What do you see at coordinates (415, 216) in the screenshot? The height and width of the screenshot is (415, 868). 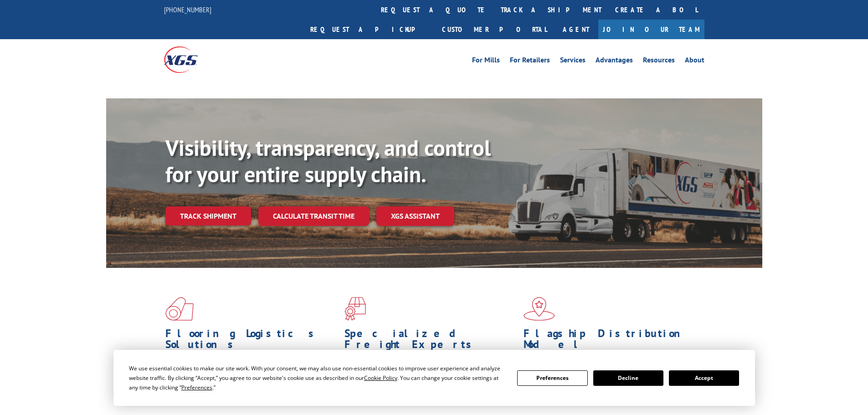 I see `a: XGS ASSISTANT` at bounding box center [415, 216].